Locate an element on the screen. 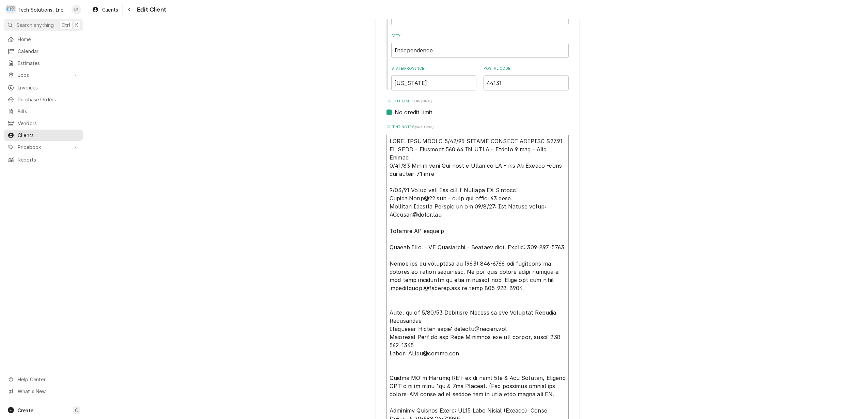 Image resolution: width=868 pixels, height=419 pixels. span: Jobs is located at coordinates (43, 75).